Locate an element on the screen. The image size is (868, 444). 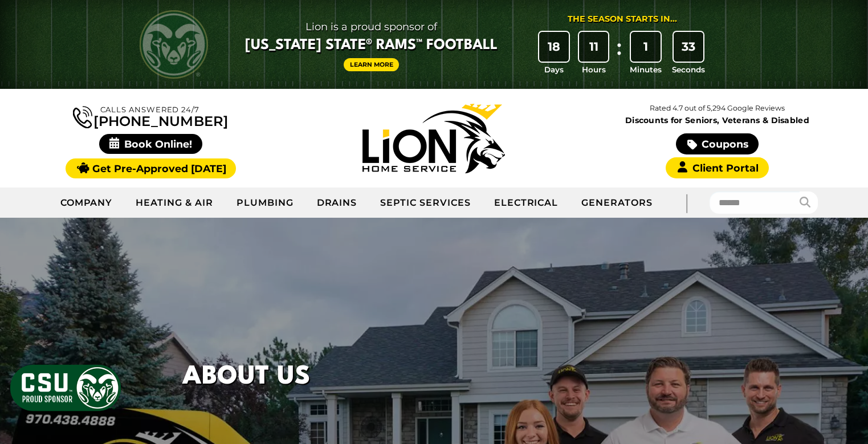
p: Rated 4.7 out of 5,294 Google Reviews is located at coordinates (717, 108).